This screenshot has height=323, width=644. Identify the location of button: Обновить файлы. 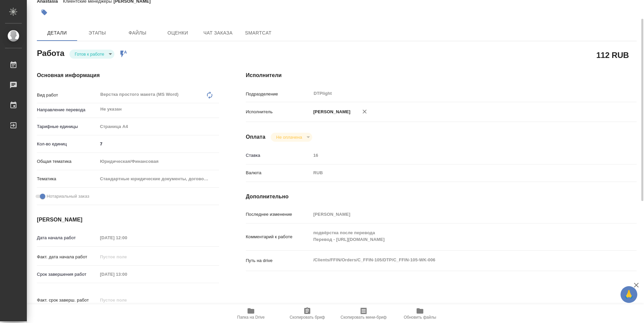
(420, 314).